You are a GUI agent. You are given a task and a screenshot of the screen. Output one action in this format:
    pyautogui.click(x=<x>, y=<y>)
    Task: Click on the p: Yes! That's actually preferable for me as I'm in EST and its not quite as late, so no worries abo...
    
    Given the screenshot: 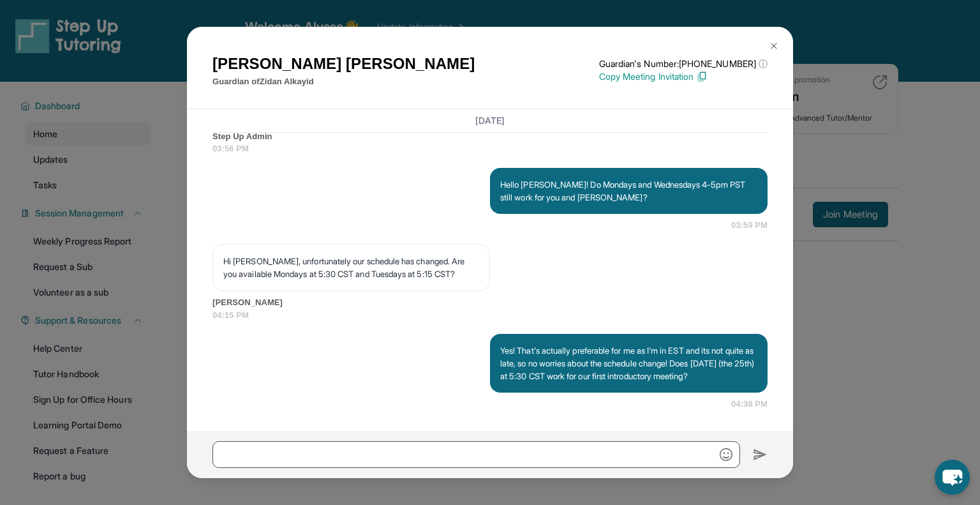 What is the action you would take?
    pyautogui.click(x=628, y=363)
    